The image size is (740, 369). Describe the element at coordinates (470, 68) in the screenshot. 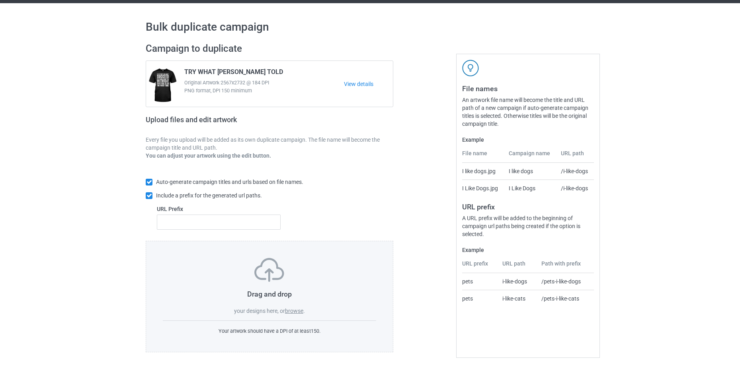

I see `img: svg+xml;base64,PD94bWwgdmVyc2lvbj0iMS4wIiBlbmNvZGluZz0iVVRGLTgiPz4KPHN2ZyB3aWR0aD0iNDJweCIgaGVpZ2...` at that location.